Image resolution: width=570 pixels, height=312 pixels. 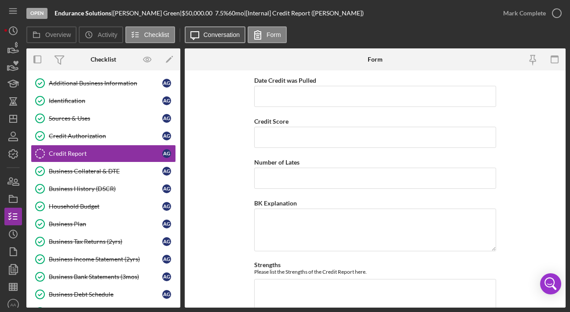 What do you see at coordinates (106, 189) in the screenshot?
I see `div: Business History (DSCR)` at bounding box center [106, 189].